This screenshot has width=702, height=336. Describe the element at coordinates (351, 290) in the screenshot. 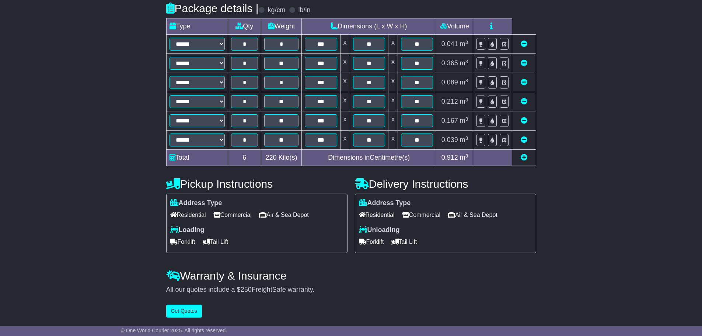

I see `div: All our quotes include a $ FreightSafe warranty.` at that location.